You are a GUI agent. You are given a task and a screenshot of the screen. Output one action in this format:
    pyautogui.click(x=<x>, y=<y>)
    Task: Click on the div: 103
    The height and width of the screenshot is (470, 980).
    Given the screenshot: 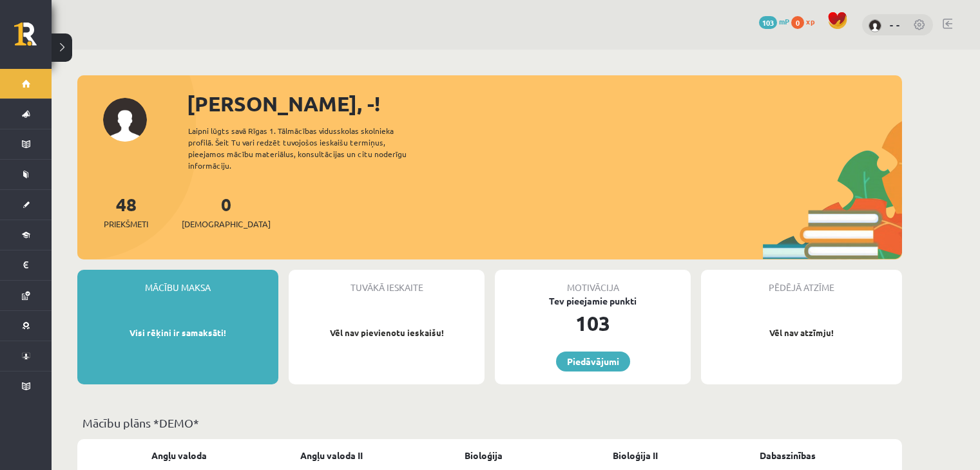 What is the action you would take?
    pyautogui.click(x=593, y=323)
    